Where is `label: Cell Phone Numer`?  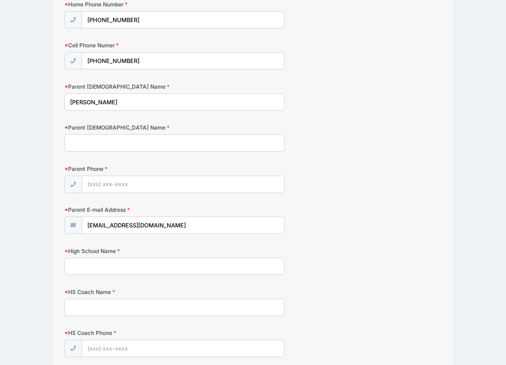 label: Cell Phone Numer is located at coordinates (127, 45).